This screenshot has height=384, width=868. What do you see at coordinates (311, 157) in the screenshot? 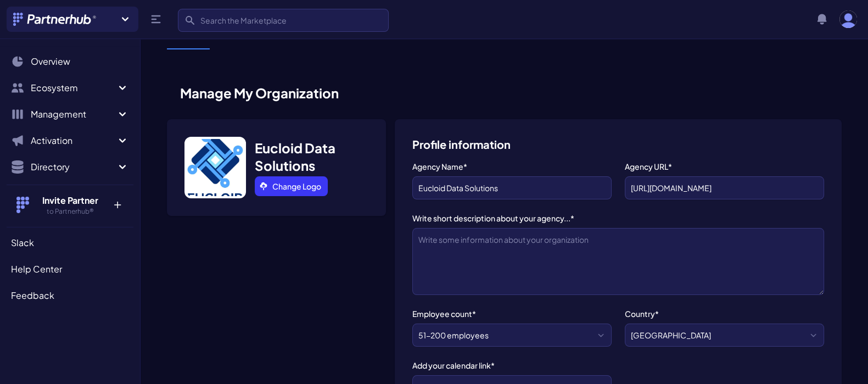
I see `h3: Eucloid Data Solutions` at bounding box center [311, 157].